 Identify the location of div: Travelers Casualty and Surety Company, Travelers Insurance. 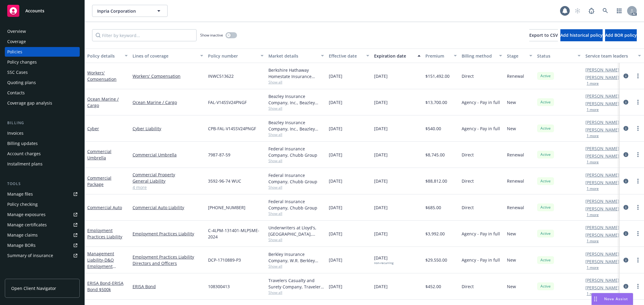
(296, 284).